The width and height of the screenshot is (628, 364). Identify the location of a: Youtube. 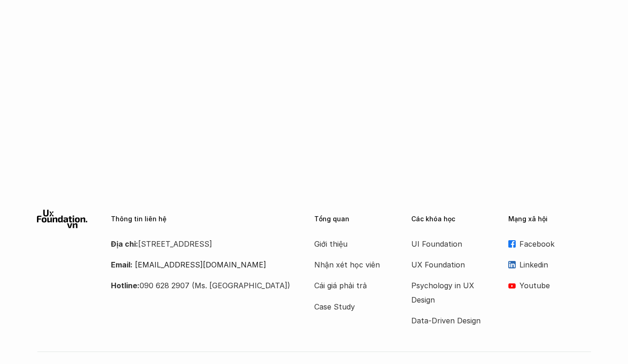
(550, 285).